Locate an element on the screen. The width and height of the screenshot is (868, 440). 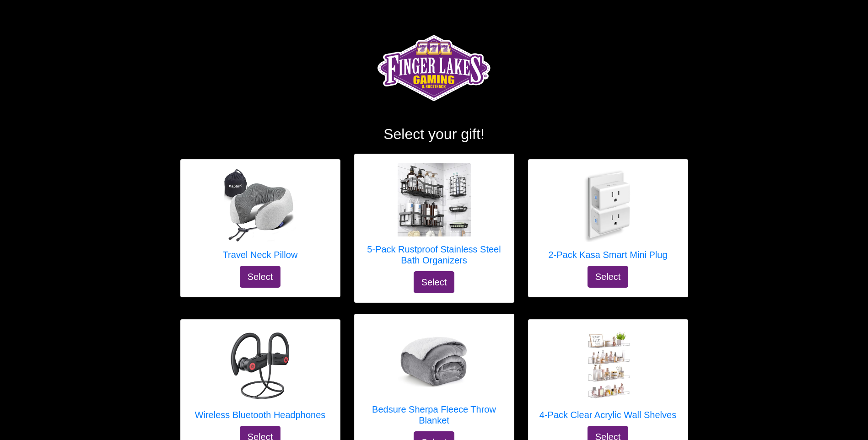
h5: 4-Pack Clear Acrylic Wall Shelves is located at coordinates (607, 415).